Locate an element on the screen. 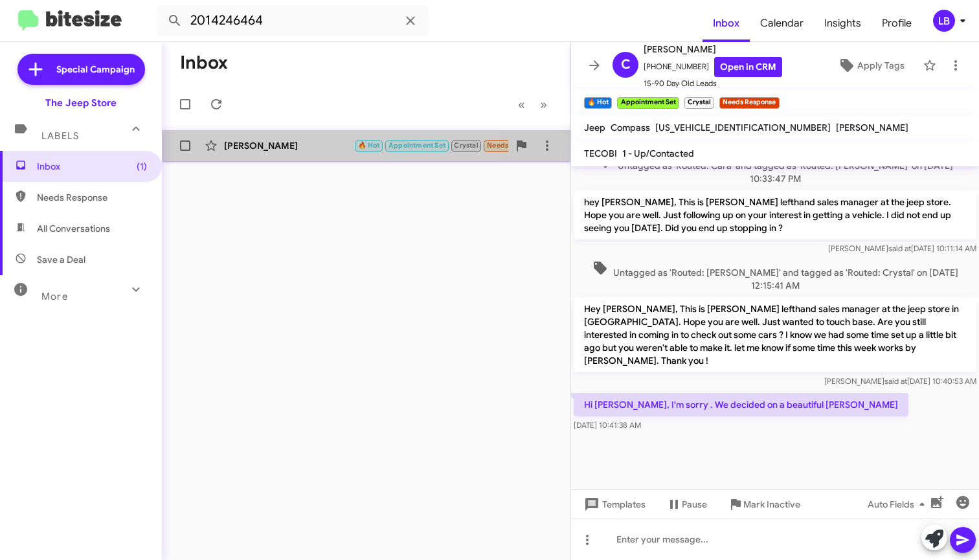  nav: Page navigation example is located at coordinates (533, 104).